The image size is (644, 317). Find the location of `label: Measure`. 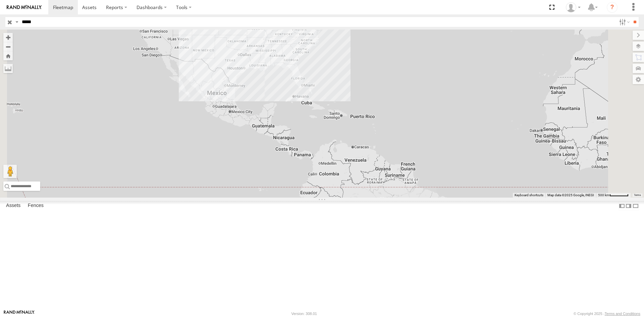

label: Measure is located at coordinates (8, 69).